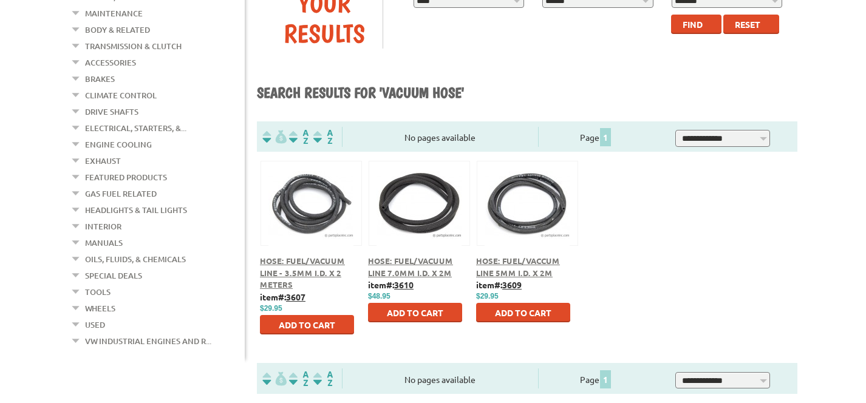  Describe the element at coordinates (696, 24) in the screenshot. I see `button: Find` at that location.